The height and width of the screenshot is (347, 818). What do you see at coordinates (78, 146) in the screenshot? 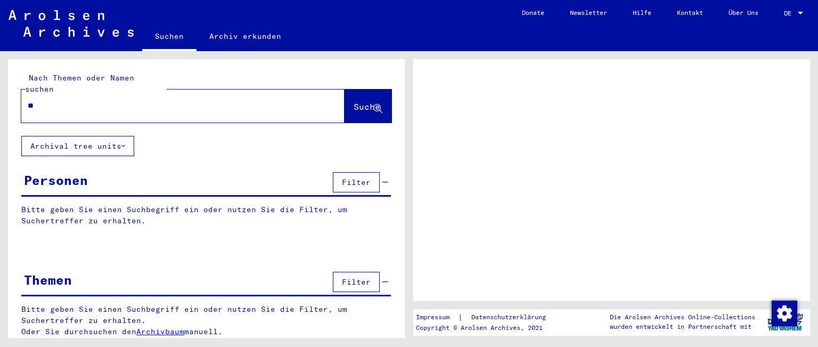
I see `button: Archival tree units` at bounding box center [78, 146].